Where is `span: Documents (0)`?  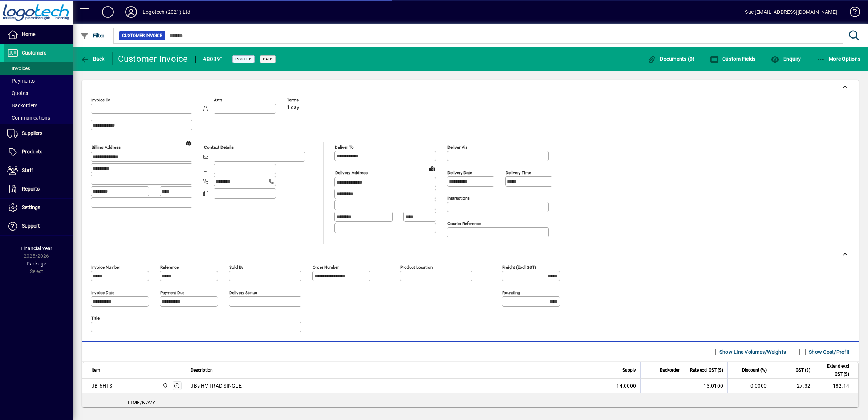 span: Documents (0) is located at coordinates (671, 59).